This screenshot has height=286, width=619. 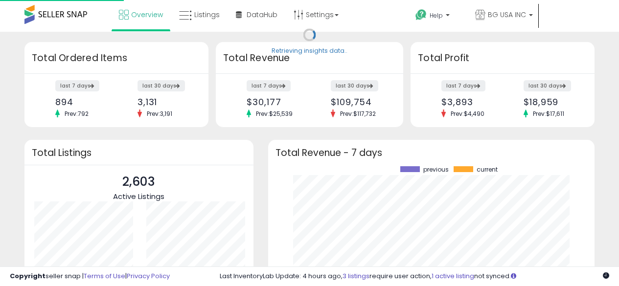 What do you see at coordinates (139, 153) in the screenshot?
I see `h3: Total Listings` at bounding box center [139, 153].